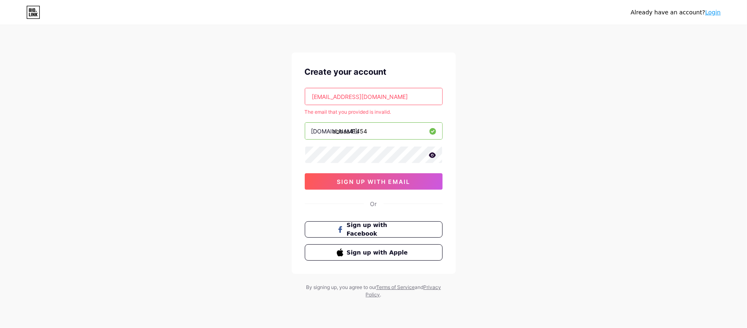 The height and width of the screenshot is (328, 747). Describe the element at coordinates (374, 72) in the screenshot. I see `div: Create your account` at that location.